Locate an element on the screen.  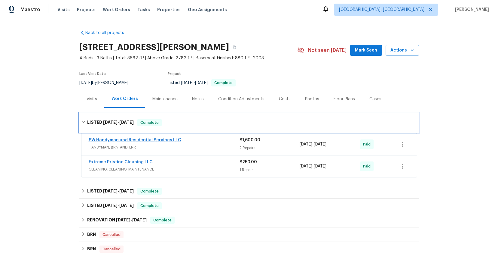
div: Visits is located at coordinates (92, 99).